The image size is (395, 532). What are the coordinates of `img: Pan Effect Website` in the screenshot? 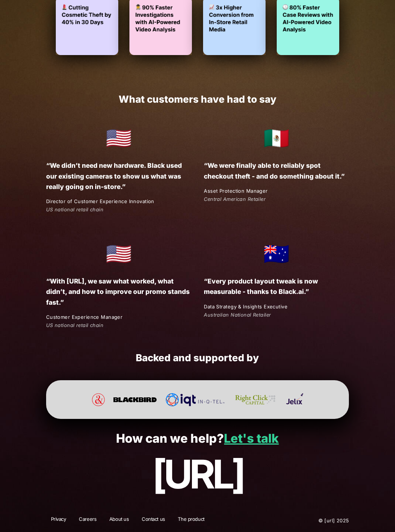 It's located at (98, 399).